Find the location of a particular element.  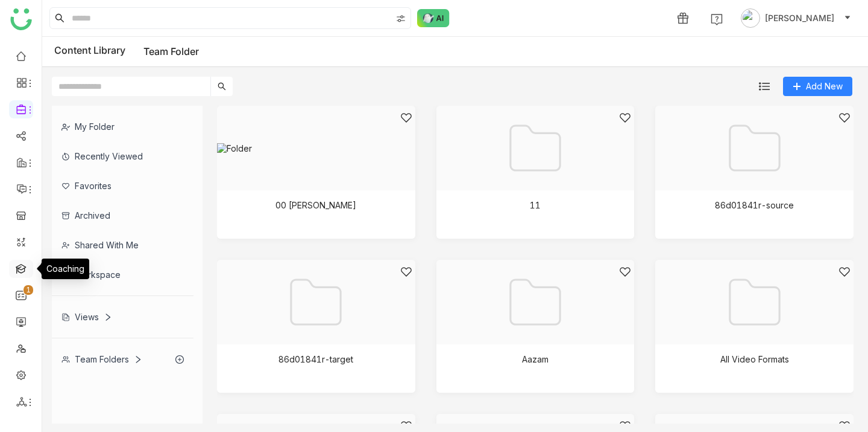

a: Team Folder is located at coordinates (172, 51).